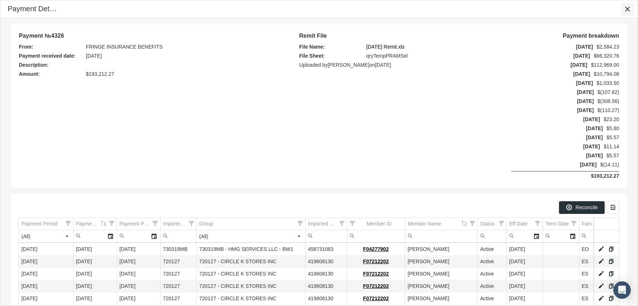 Image resolution: width=638 pixels, height=306 pixels. Describe the element at coordinates (178, 249) in the screenshot. I see `td: 730319MB` at that location.